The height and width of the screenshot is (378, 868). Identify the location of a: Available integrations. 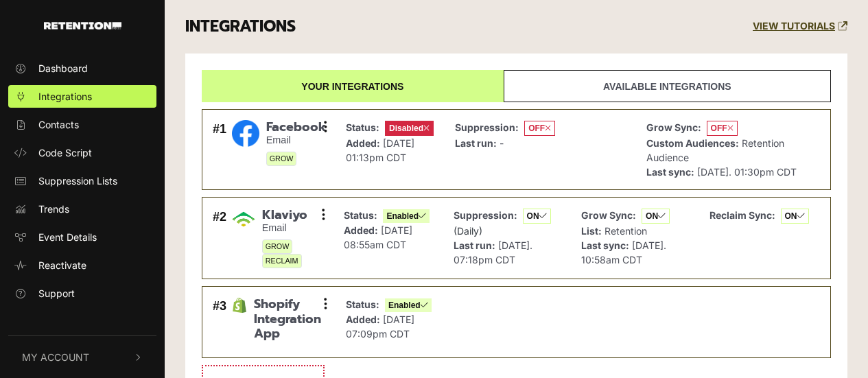
(667, 86).